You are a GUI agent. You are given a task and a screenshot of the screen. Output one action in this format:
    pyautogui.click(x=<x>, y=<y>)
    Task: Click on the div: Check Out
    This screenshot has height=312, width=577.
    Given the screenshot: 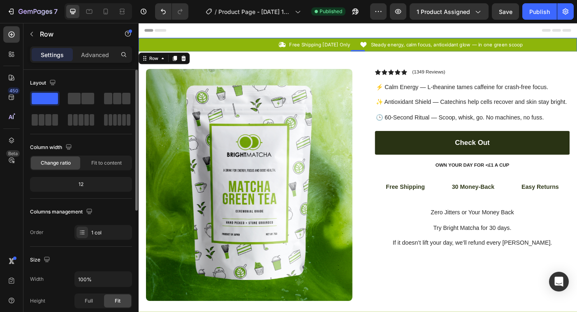 What is the action you would take?
    pyautogui.click(x=375, y=135)
    